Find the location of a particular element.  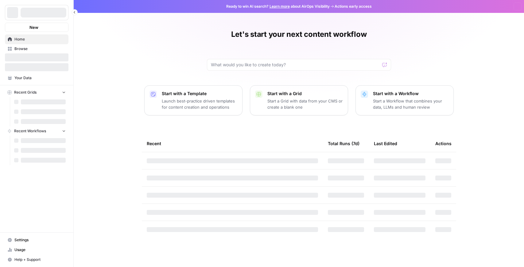

button: Start with a WorkflowStart a Workflow that combines your data, LLMs and human review is located at coordinates (404, 100).